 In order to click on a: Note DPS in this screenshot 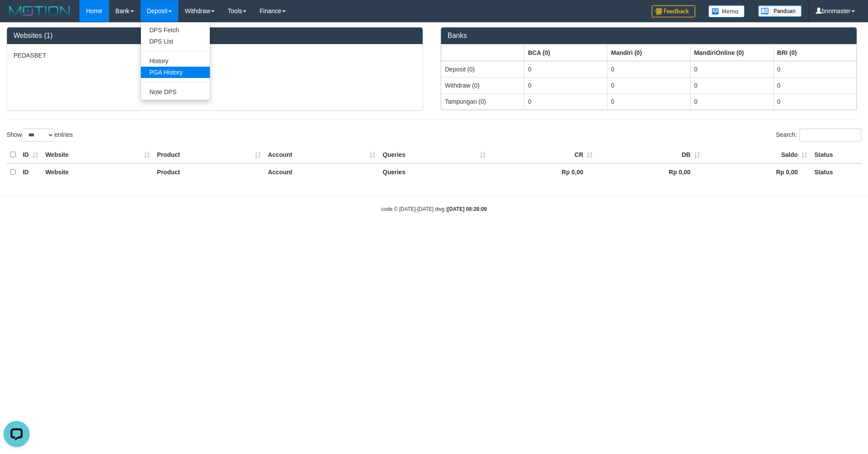, I will do `click(175, 92)`.